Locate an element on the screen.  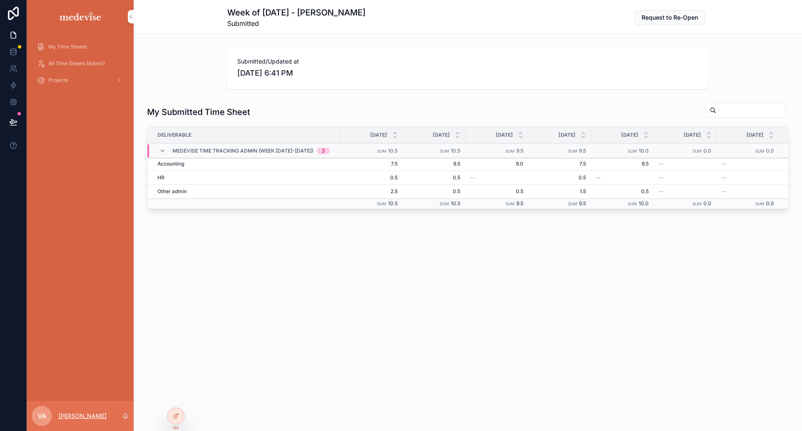
h1: My Submitted Time Sheet is located at coordinates (199, 112).